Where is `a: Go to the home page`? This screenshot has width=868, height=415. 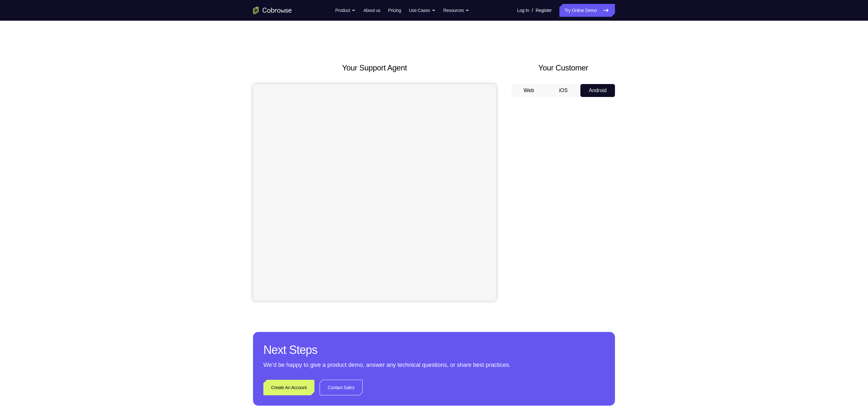 a: Go to the home page is located at coordinates (272, 11).